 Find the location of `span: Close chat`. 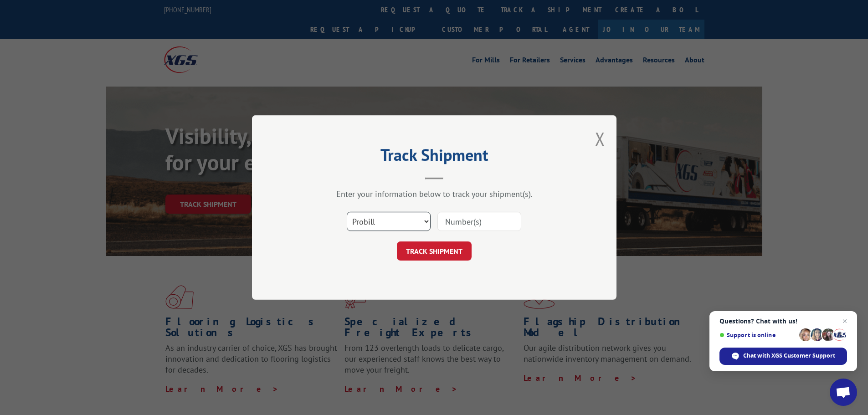

span: Close chat is located at coordinates (845, 321).